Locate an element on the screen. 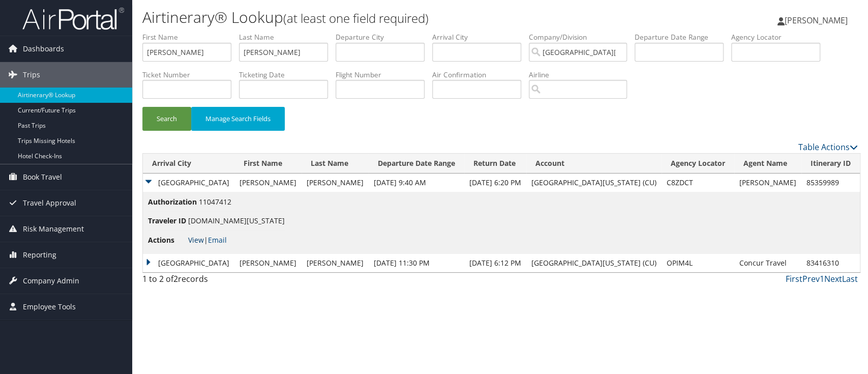 This screenshot has width=868, height=374. span: Trips is located at coordinates (31, 75).